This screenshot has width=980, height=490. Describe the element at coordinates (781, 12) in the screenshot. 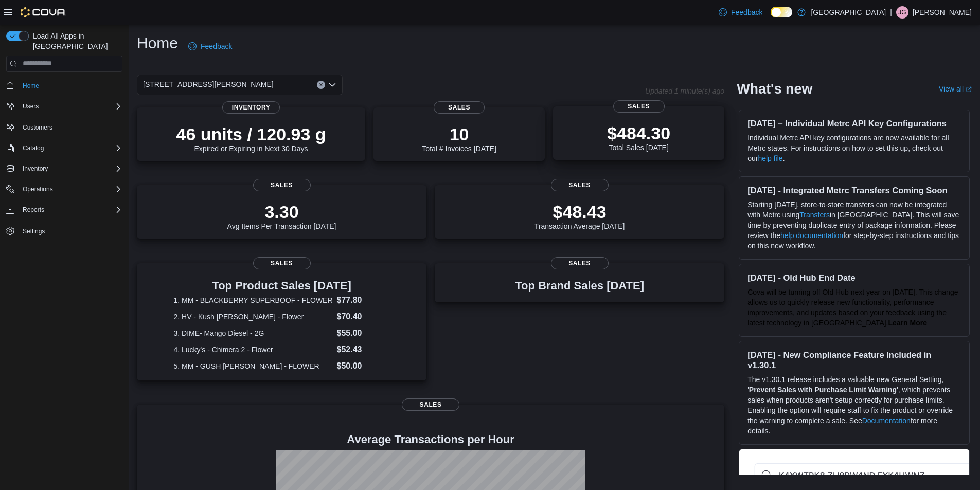

I see `input: Dark Mode` at that location.